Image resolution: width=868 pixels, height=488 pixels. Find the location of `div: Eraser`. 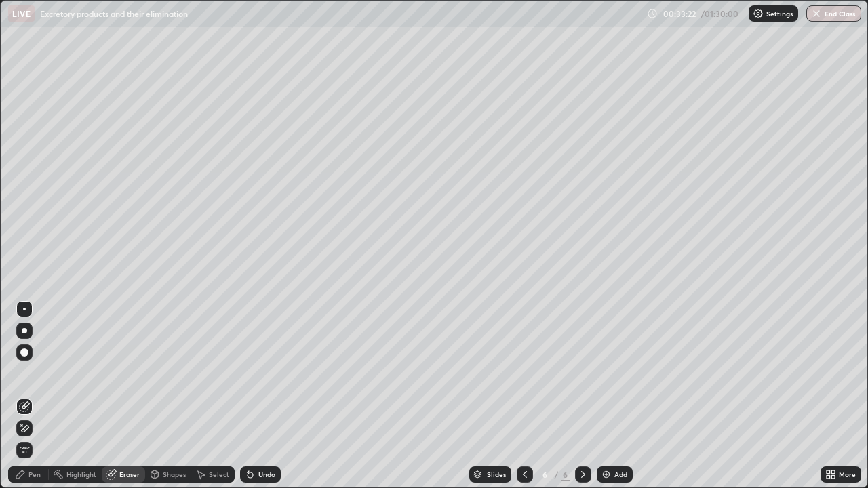

div: Eraser is located at coordinates (129, 474).